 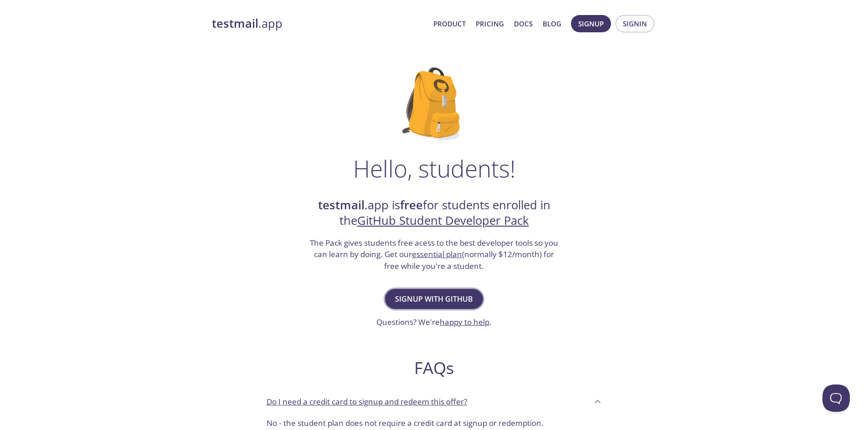 I want to click on a: Product, so click(x=449, y=23).